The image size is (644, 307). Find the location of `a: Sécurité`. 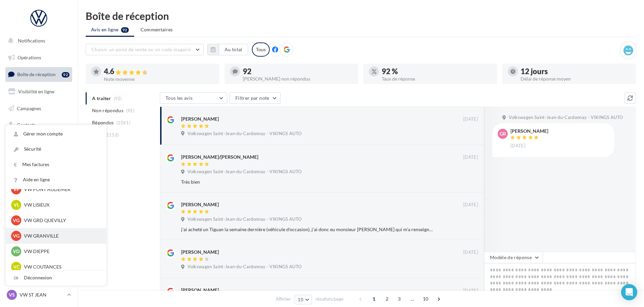

a: Sécurité is located at coordinates (56, 149).